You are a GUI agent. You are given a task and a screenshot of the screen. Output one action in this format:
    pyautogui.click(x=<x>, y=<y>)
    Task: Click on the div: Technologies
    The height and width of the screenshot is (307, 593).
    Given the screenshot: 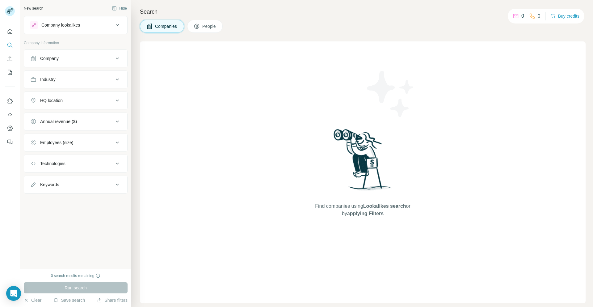 What is the action you would take?
    pyautogui.click(x=53, y=163)
    